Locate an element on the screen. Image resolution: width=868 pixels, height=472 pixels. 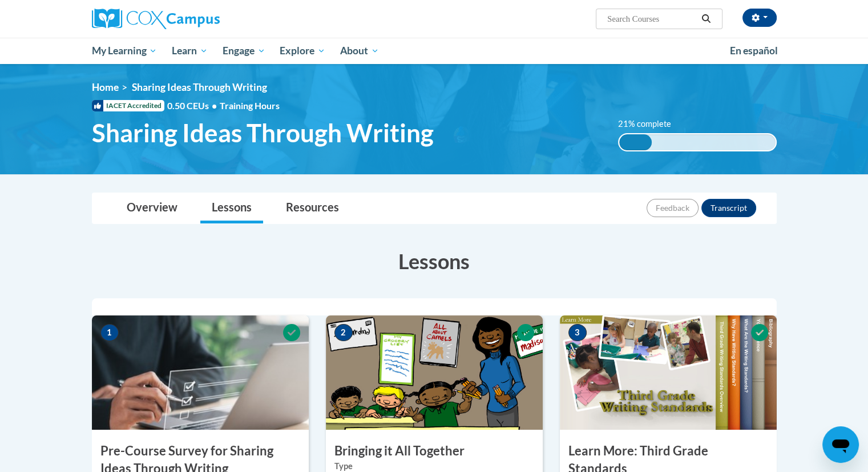
a: Overview is located at coordinates (152, 208).